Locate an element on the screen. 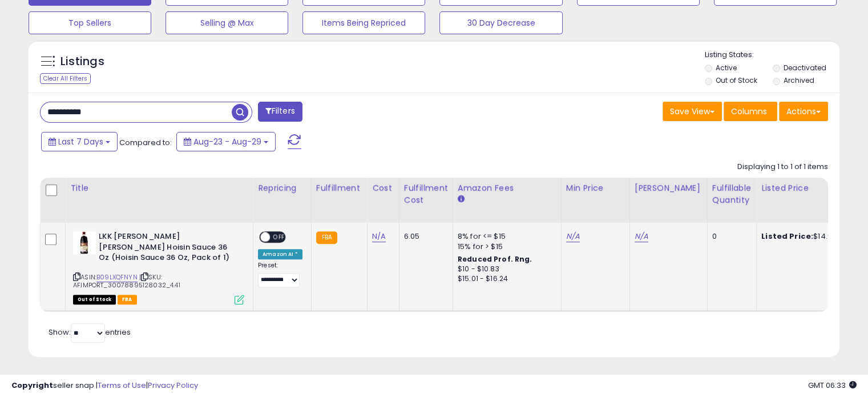 The height and width of the screenshot is (397, 868). p: Listing States: is located at coordinates (772, 55).